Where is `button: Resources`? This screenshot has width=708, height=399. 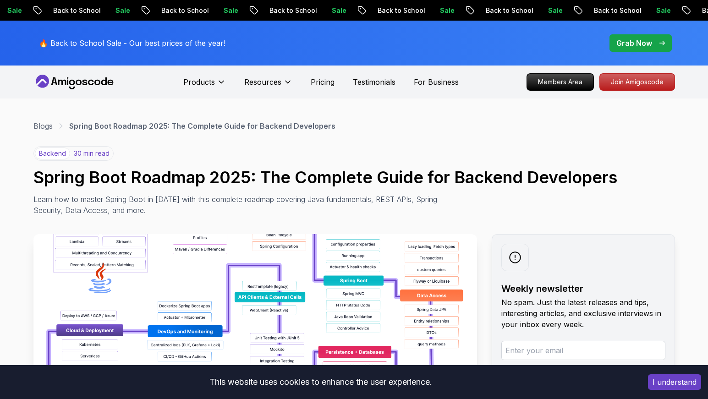
button: Resources is located at coordinates (268, 86).